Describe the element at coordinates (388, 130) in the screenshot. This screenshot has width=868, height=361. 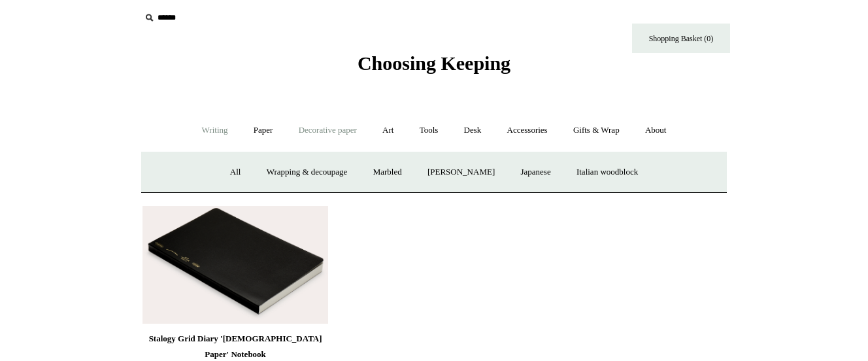
I see `a: Art` at that location.